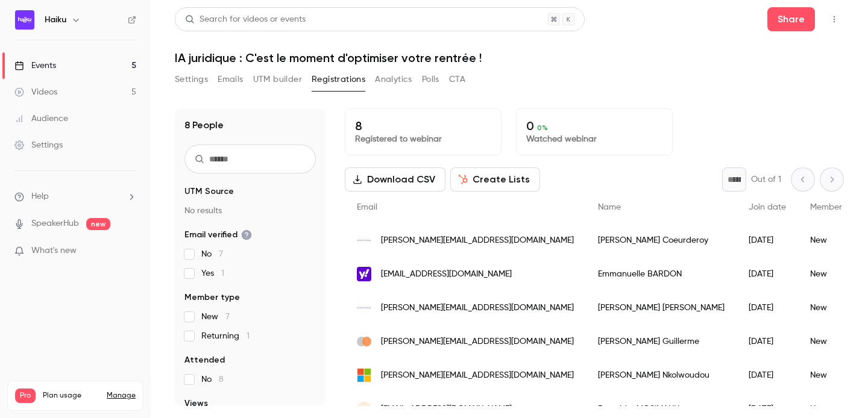  What do you see at coordinates (76, 196) in the screenshot?
I see `li: help-dropdown-opener` at bounding box center [76, 196].